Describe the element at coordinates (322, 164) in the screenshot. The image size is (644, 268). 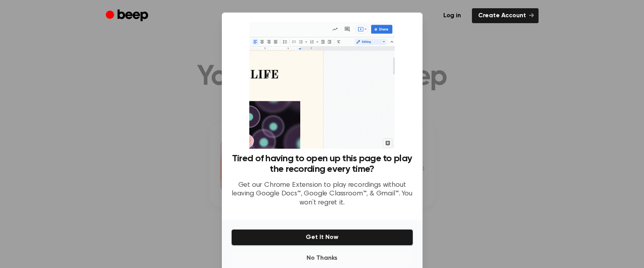
I see `h3: Tired of having to open up this page to play the recording every time?` at that location.